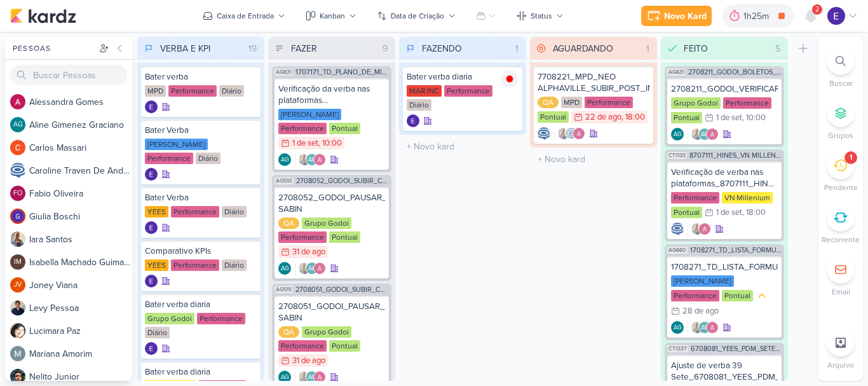  What do you see at coordinates (81, 285) in the screenshot?
I see `div: J o n e y V i a n a` at bounding box center [81, 285].